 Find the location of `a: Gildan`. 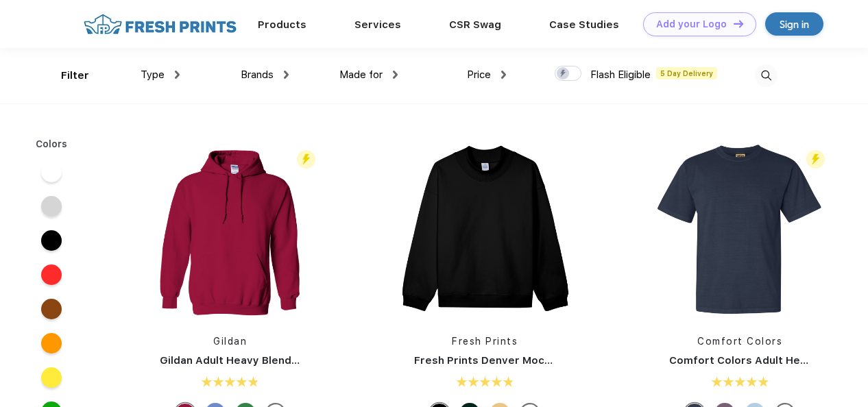

a: Gildan is located at coordinates (230, 341).